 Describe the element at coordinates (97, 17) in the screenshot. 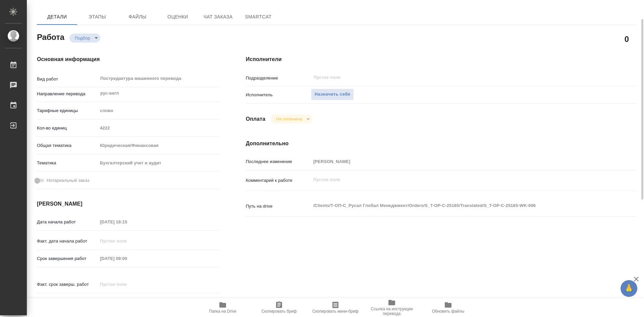

I see `span: Этапы` at that location.